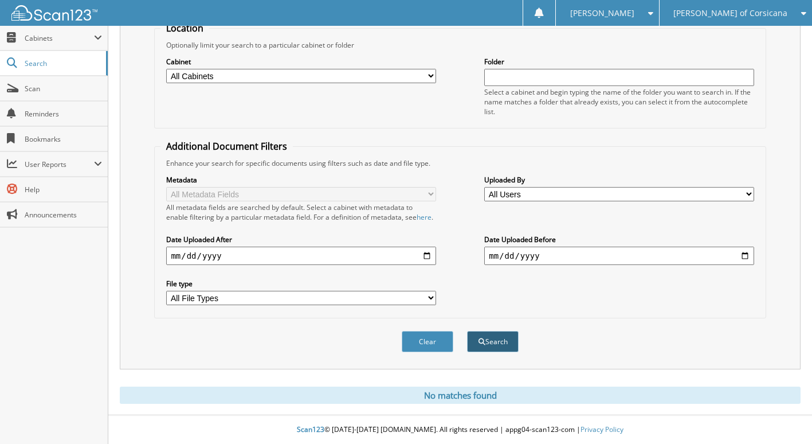 Image resolution: width=812 pixels, height=444 pixels. Describe the element at coordinates (301, 212) in the screenshot. I see `div: All metadata fields are searched by default. Select a cabinet with metadata to enable filtering b...` at that location.